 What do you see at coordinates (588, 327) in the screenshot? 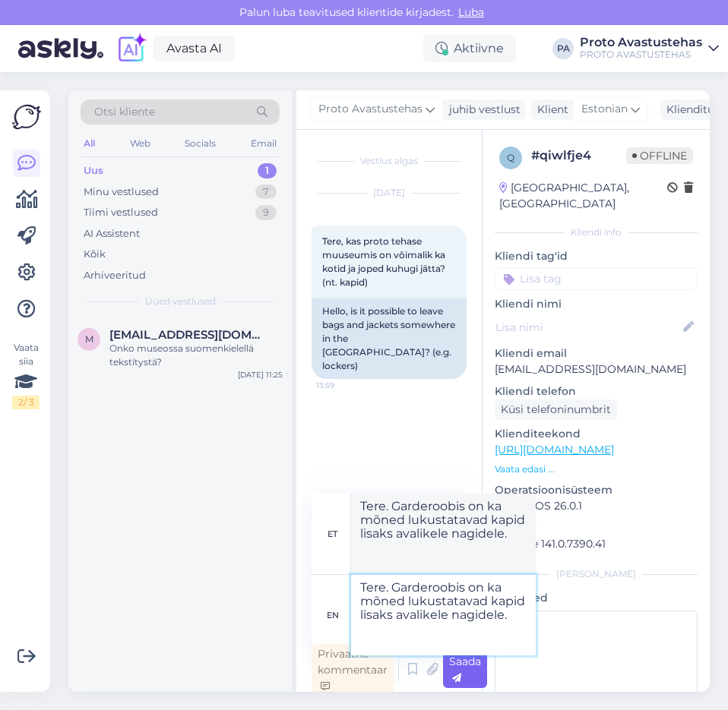
I see `input: Lisa nimi` at bounding box center [588, 327].